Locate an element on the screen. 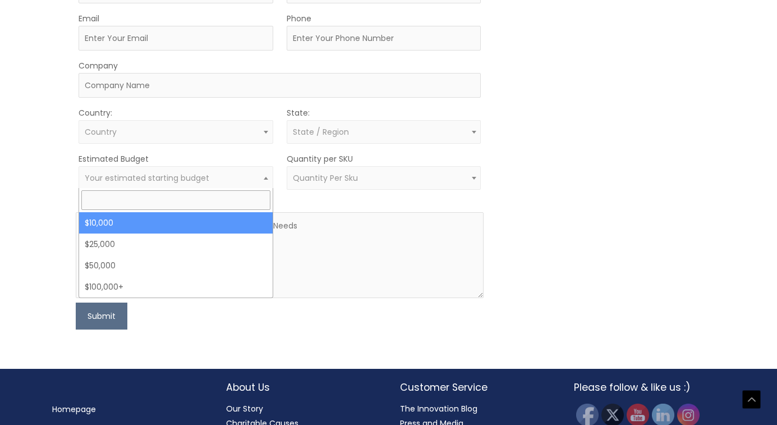 This screenshot has width=777, height=425. li: $50,000 is located at coordinates (176, 265).